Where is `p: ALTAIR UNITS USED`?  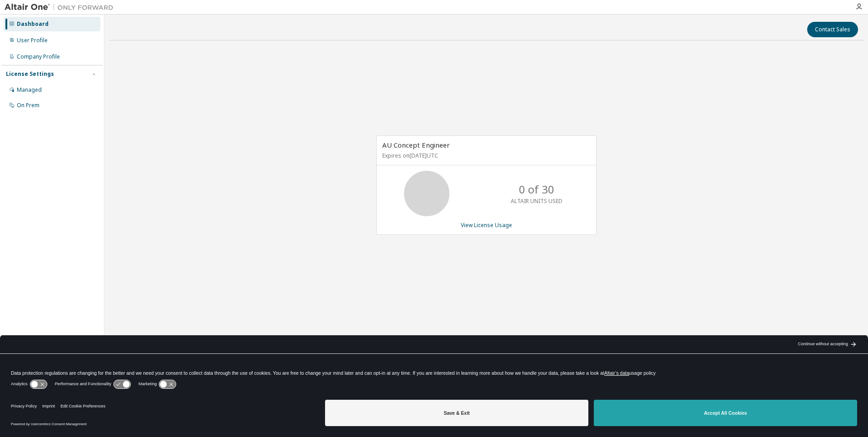
p: ALTAIR UNITS USED is located at coordinates (536, 201).